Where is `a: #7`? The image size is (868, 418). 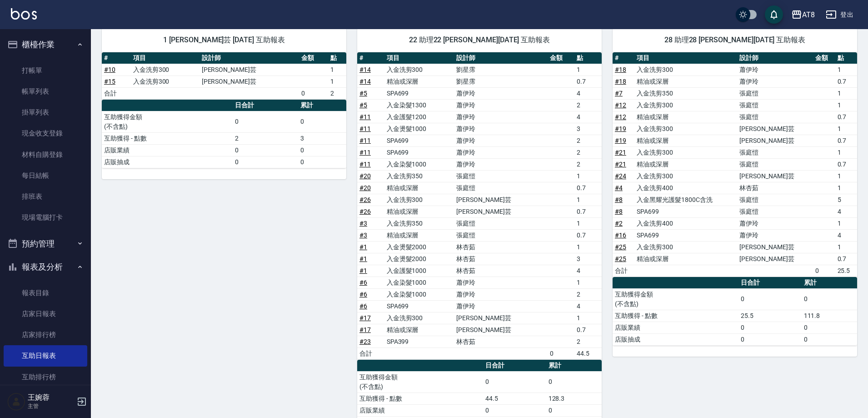
a: #7 is located at coordinates (618, 93).